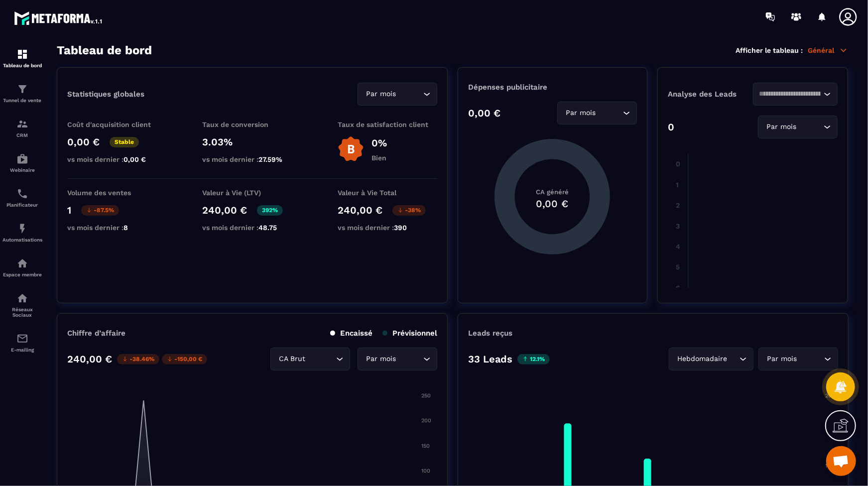 The width and height of the screenshot is (868, 486). What do you see at coordinates (387, 124) in the screenshot?
I see `p: Taux de satisfaction client` at bounding box center [387, 124].